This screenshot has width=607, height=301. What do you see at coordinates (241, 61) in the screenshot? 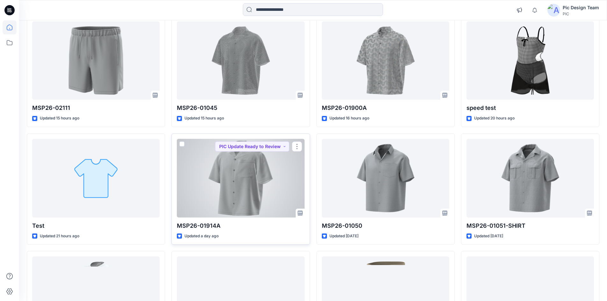
I see `a: MSP26-01045` at bounding box center [241, 61].